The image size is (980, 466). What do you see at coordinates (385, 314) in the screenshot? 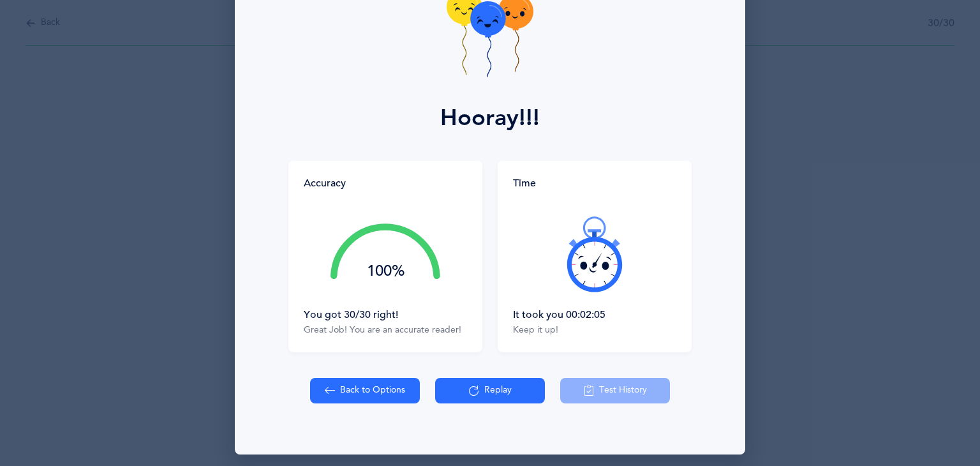
I see `div: You got 30/30 right!` at bounding box center [385, 314].